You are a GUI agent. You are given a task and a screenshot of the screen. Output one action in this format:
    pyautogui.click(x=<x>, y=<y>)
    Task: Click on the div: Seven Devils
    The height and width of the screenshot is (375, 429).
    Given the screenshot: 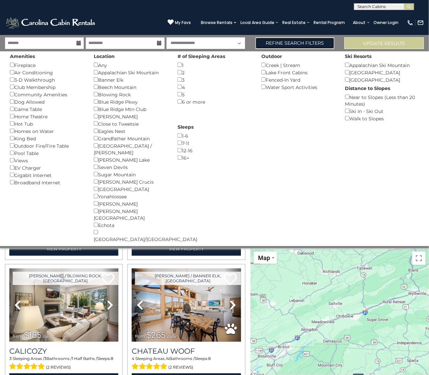 What is the action you would take?
    pyautogui.click(x=131, y=167)
    